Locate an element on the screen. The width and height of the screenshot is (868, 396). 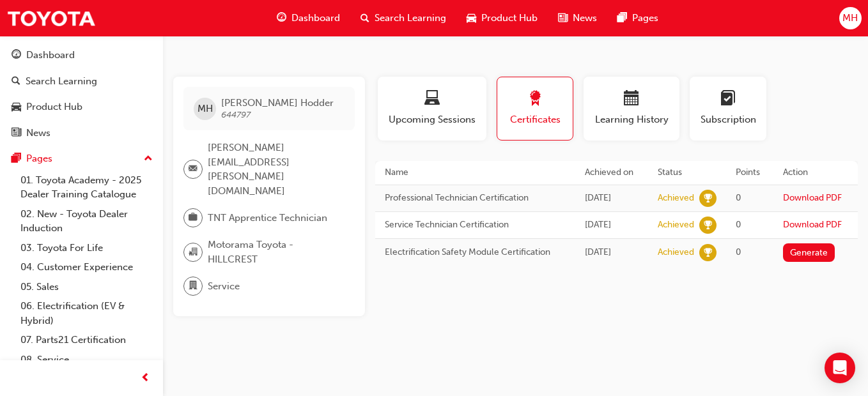
span: Product Hub is located at coordinates (509, 18).